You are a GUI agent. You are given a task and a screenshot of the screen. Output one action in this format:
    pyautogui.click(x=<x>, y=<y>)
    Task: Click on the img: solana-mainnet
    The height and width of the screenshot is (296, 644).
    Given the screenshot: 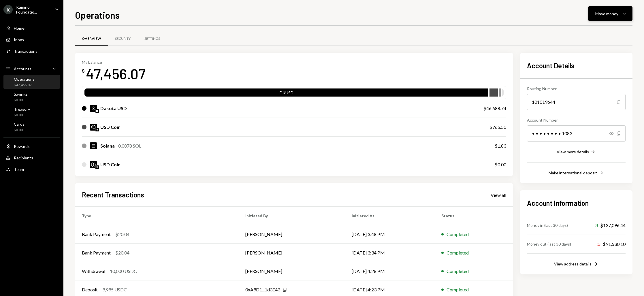 What is the action you would take?
    pyautogui.click(x=97, y=167)
    